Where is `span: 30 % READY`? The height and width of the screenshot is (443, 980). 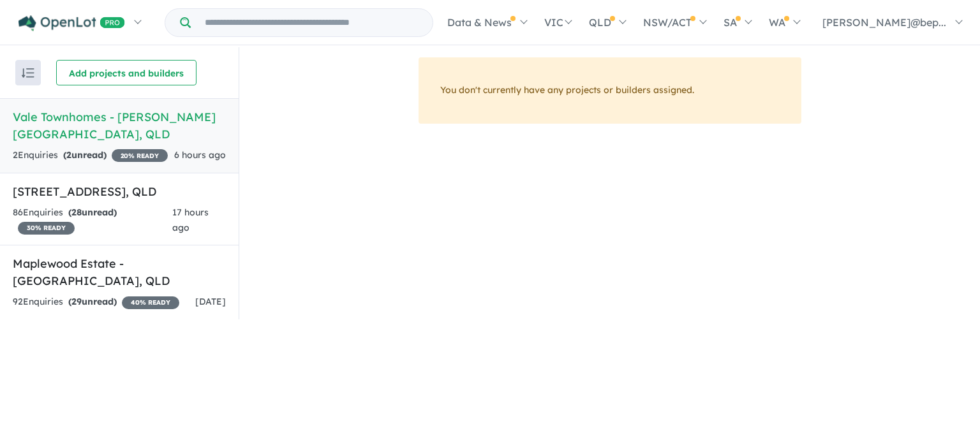 span: 30 % READY is located at coordinates (46, 228).